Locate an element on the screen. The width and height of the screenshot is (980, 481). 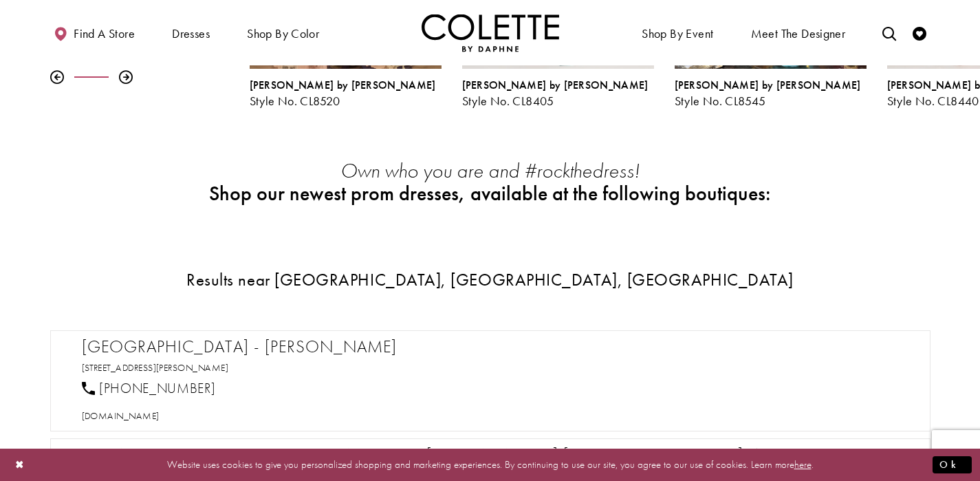
a: Visit Home Page is located at coordinates (490, 33).